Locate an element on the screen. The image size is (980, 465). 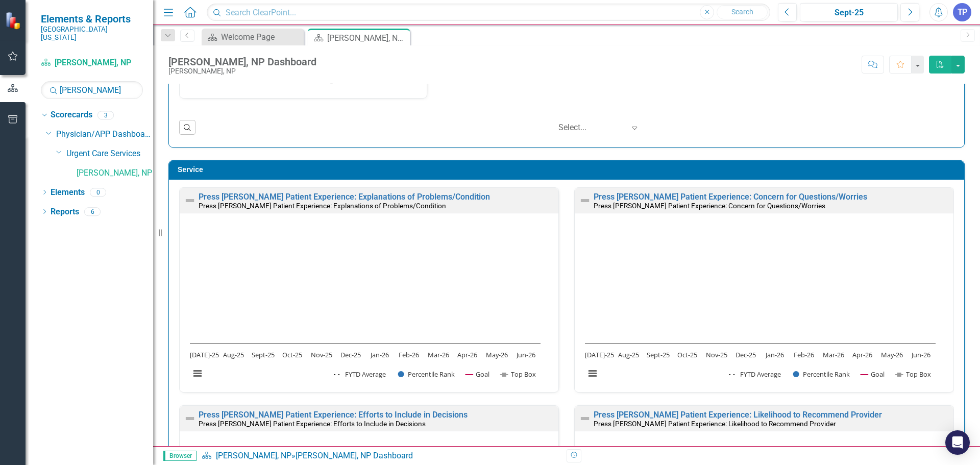
div: Open Intercom Messenger is located at coordinates (957, 442).